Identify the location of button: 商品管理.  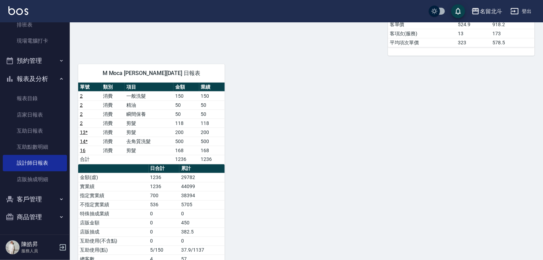
(35, 217).